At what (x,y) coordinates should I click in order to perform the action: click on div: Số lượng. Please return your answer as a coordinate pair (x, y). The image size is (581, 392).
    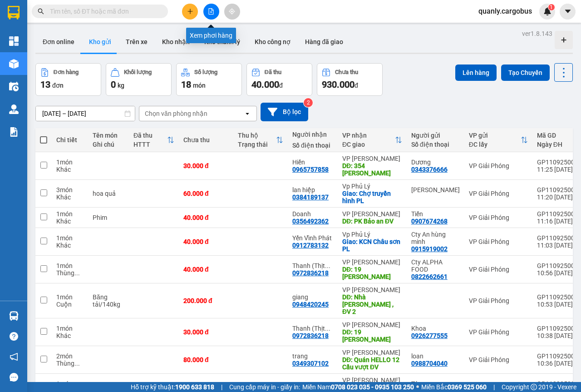
    Looking at the image, I should click on (206, 72).